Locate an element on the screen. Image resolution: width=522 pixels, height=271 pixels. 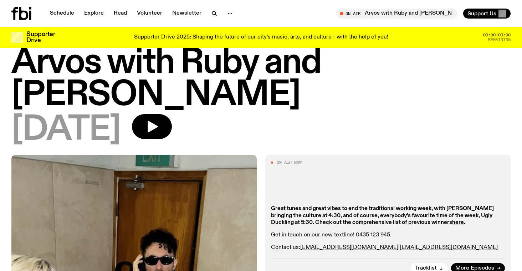
span: Remaining is located at coordinates (500, 40).